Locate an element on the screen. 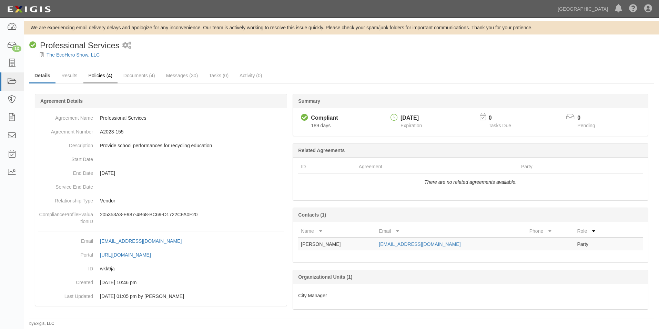  dt: Email is located at coordinates (65, 239).